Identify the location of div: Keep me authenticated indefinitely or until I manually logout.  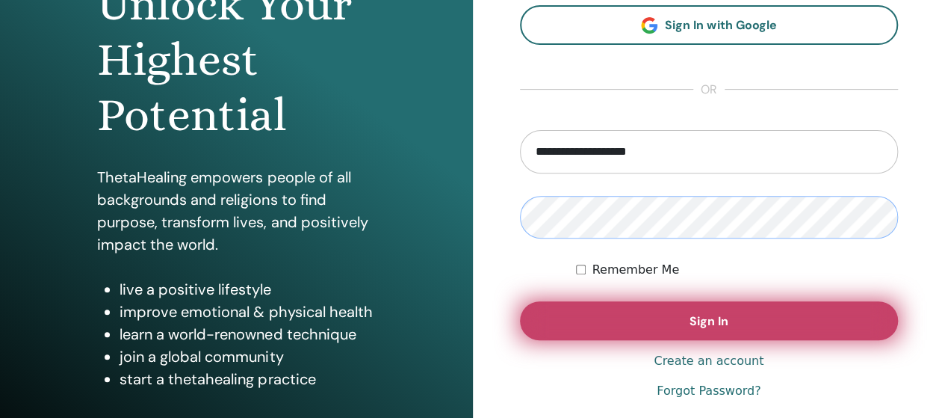
(737, 270).